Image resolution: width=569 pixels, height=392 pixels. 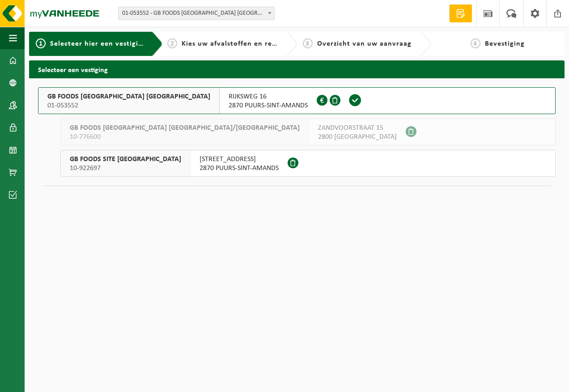 I want to click on h2: Selecteer een vestiging, so click(x=297, y=69).